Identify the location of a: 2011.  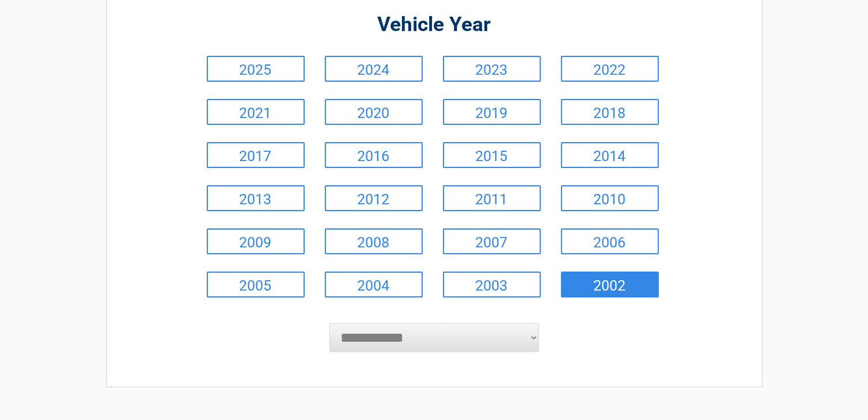
(492, 198).